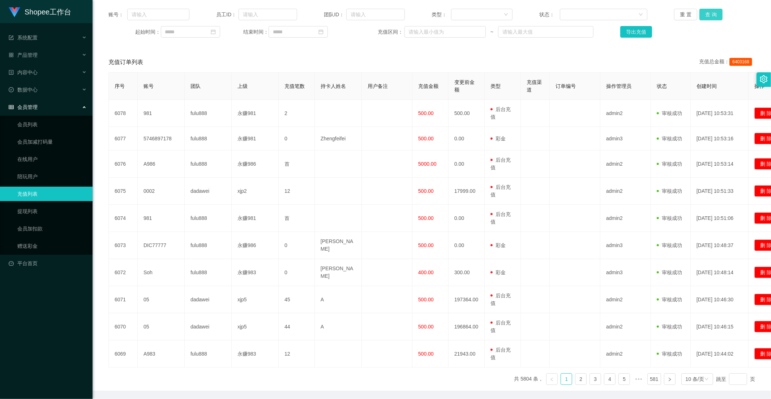 The image size is (771, 399). What do you see at coordinates (52, 124) in the screenshot?
I see `a: 会员列表` at bounding box center [52, 124].